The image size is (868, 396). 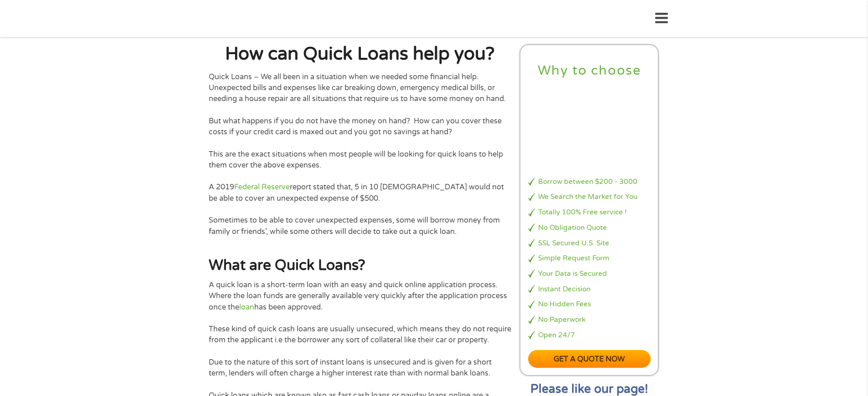 What do you see at coordinates (360, 335) in the screenshot?
I see `p: These kind of quick cash loans are usually unsecured, which means they do not require from the ap...` at bounding box center [360, 335].